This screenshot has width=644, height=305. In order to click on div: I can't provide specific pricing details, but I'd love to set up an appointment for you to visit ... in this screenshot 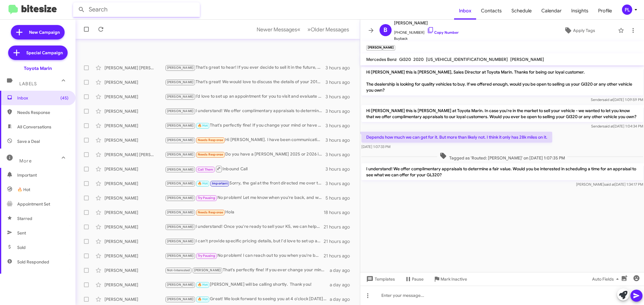, I will do `click(244, 242)`.